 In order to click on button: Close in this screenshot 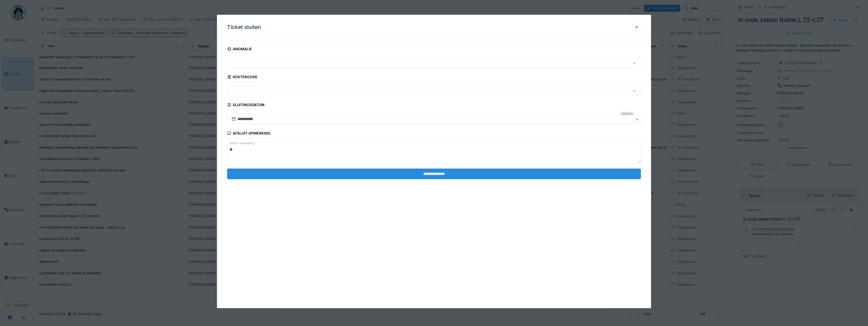, I will do `click(638, 119)`.